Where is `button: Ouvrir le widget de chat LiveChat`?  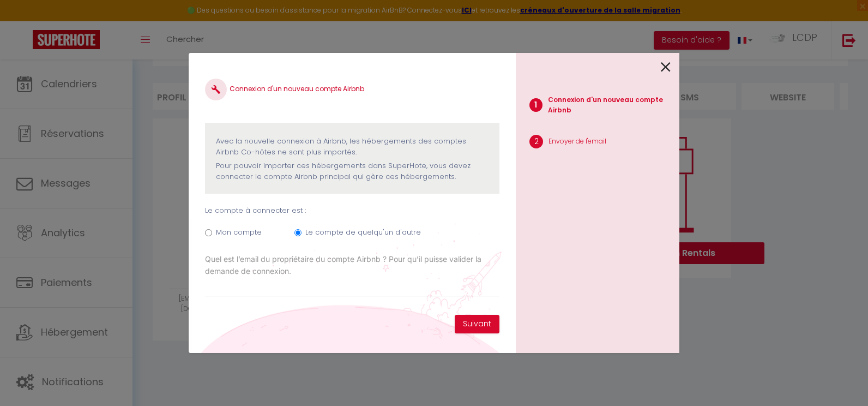 button: Ouvrir le widget de chat LiveChat is located at coordinates (25, 21).